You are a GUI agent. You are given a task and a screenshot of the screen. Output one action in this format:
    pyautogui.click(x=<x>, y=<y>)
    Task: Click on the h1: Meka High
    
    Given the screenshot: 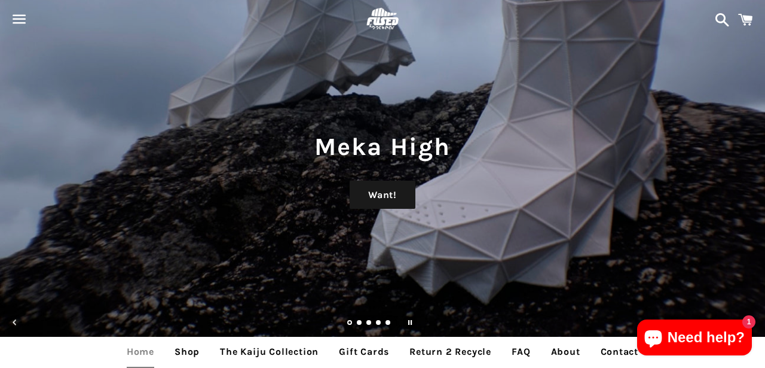 What is the action you would take?
    pyautogui.click(x=383, y=147)
    